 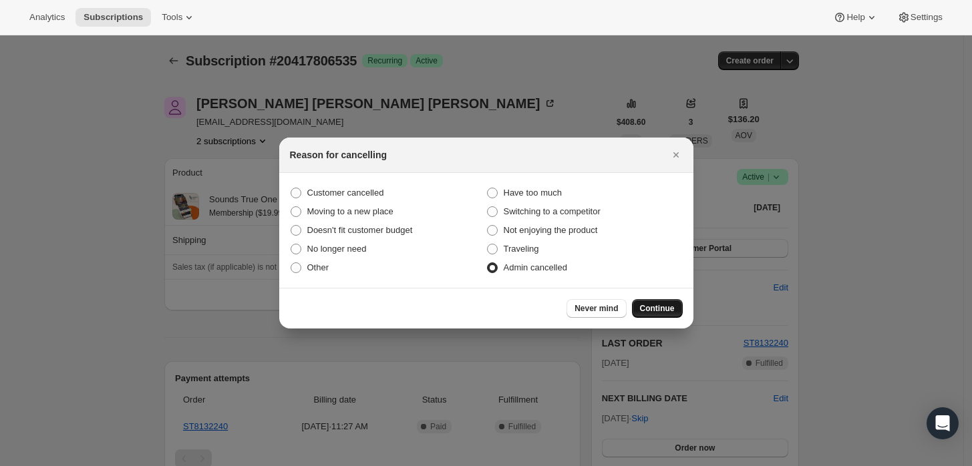 I want to click on span: Other, so click(x=318, y=267).